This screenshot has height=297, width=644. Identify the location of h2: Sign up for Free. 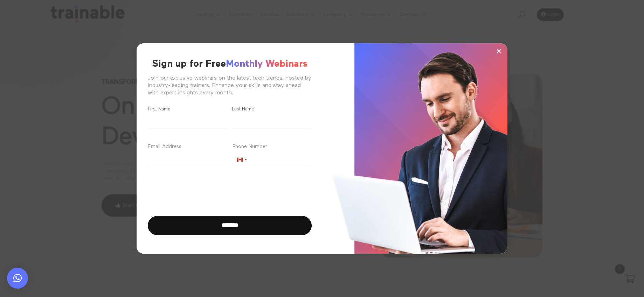
(230, 66).